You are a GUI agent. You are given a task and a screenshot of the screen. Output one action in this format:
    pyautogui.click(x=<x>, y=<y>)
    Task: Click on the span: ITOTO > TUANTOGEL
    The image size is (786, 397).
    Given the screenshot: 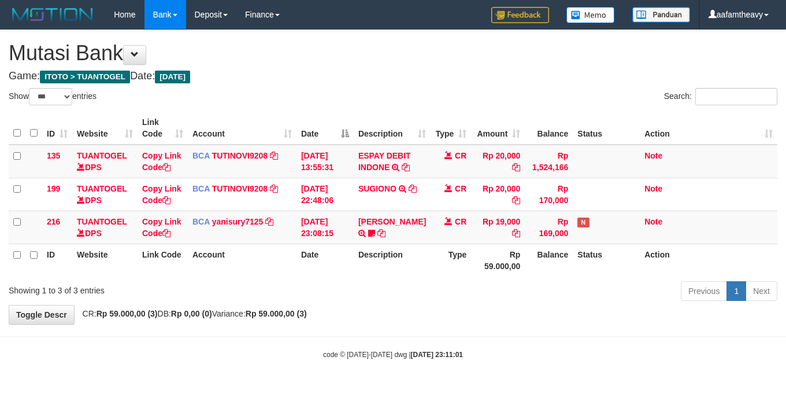 What is the action you would take?
    pyautogui.click(x=85, y=77)
    